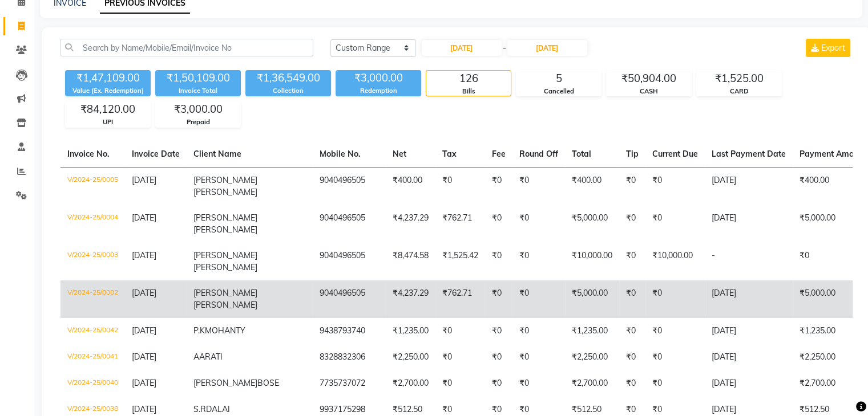  What do you see at coordinates (833, 48) in the screenshot?
I see `span: Export` at bounding box center [833, 48].